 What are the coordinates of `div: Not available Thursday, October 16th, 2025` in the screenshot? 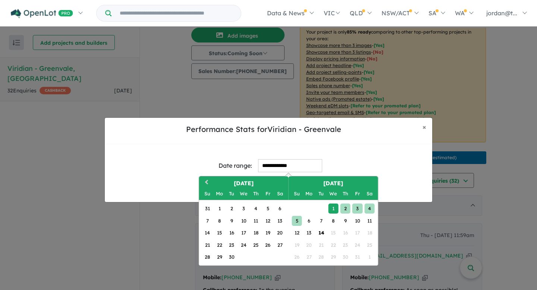 It's located at (345, 233).